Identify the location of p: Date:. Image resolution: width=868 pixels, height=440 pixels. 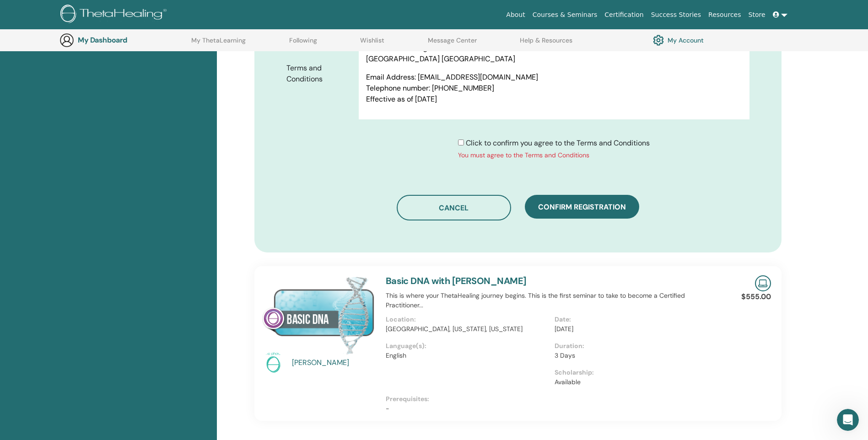
(636, 319).